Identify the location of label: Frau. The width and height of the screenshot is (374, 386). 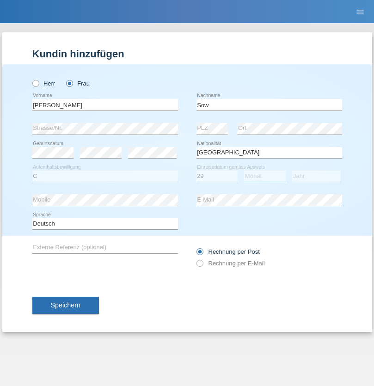
(78, 83).